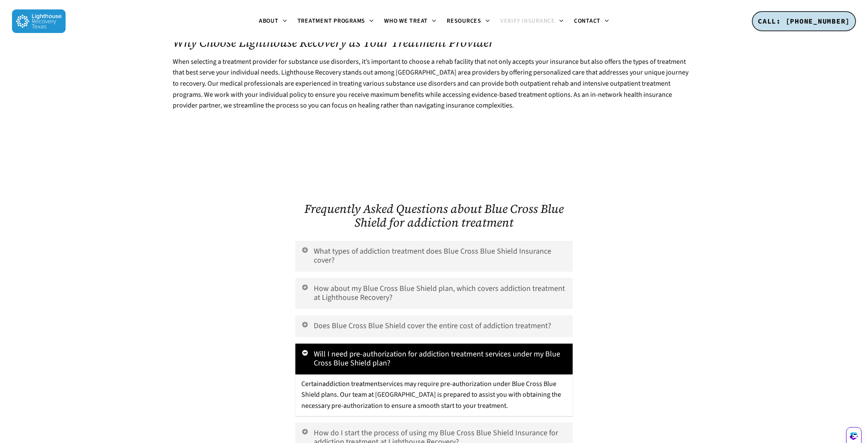  Describe the element at coordinates (351, 384) in the screenshot. I see `a: addiction treatment` at that location.